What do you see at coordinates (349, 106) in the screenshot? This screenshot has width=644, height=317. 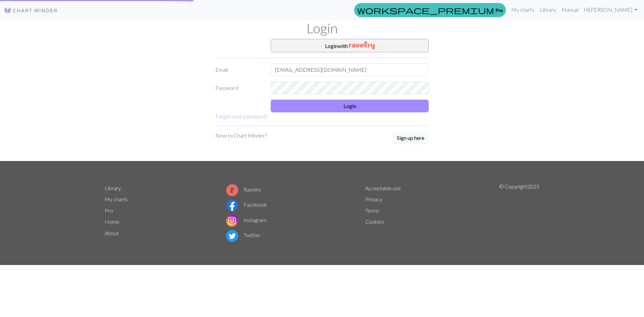 I see `button: Login` at bounding box center [349, 106].